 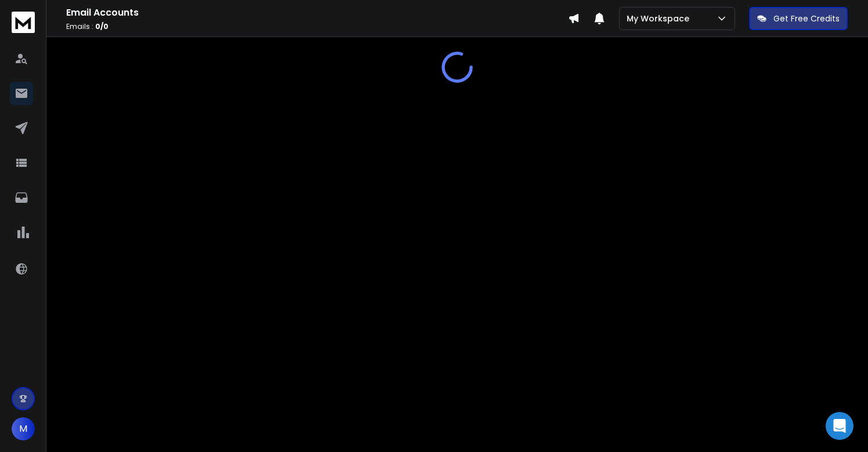 I want to click on h1: Email Accounts, so click(x=317, y=13).